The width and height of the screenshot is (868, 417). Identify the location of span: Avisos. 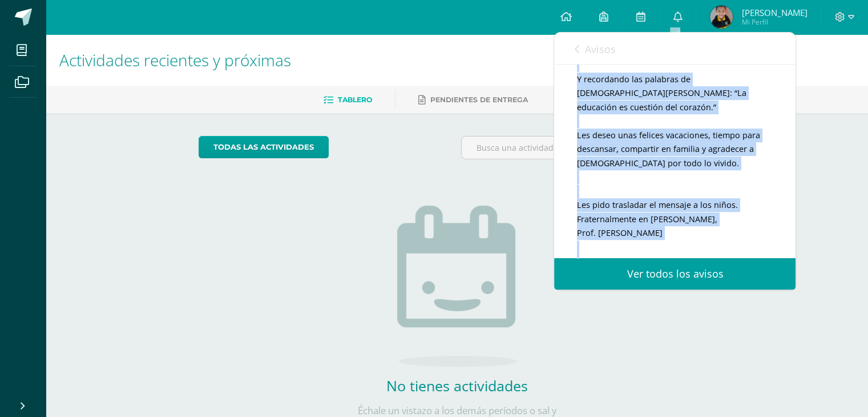
(600, 49).